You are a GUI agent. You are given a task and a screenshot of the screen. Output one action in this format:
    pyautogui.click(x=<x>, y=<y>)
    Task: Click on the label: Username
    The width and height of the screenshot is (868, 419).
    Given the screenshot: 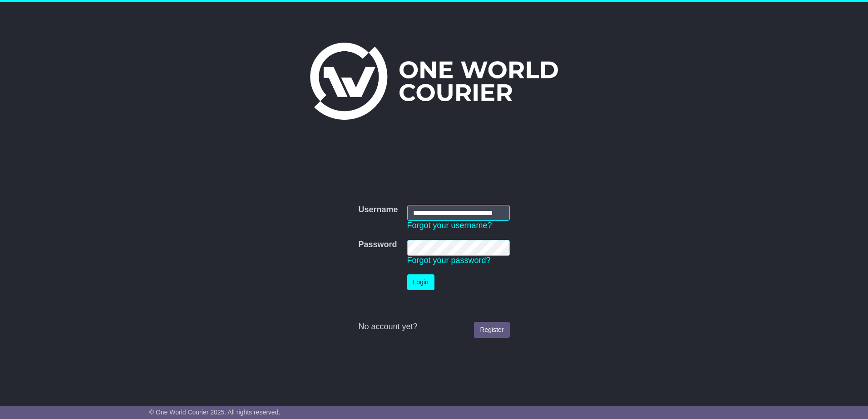 What is the action you would take?
    pyautogui.click(x=378, y=210)
    